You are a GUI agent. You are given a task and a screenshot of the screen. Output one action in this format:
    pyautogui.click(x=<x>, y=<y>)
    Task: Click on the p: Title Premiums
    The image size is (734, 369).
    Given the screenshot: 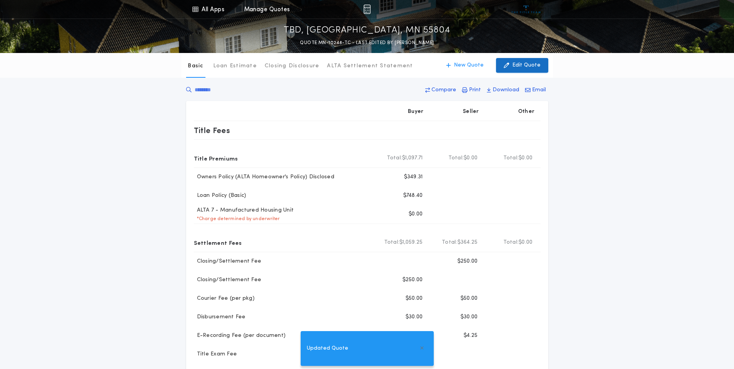 What is the action you would take?
    pyautogui.click(x=216, y=158)
    